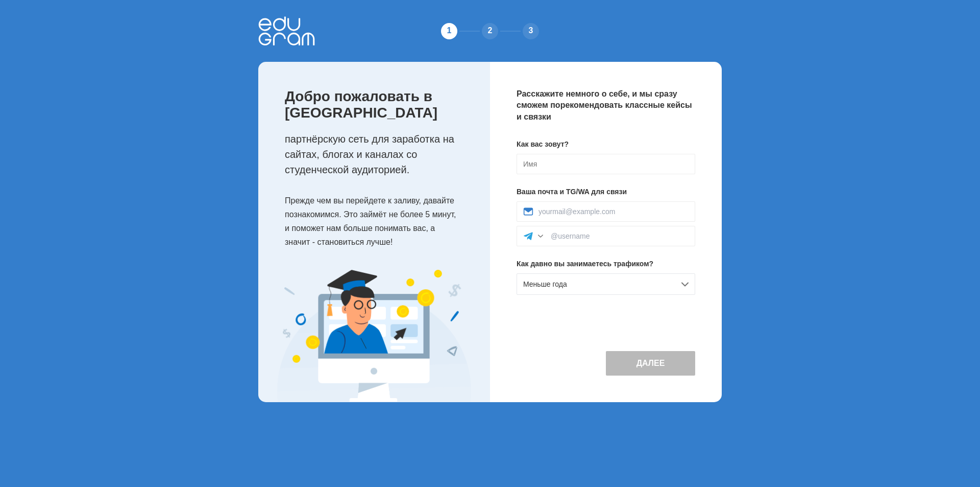 The height and width of the screenshot is (487, 980). What do you see at coordinates (606, 264) in the screenshot?
I see `p: Как давно вы занимаетесь трафиком?` at bounding box center [606, 264].